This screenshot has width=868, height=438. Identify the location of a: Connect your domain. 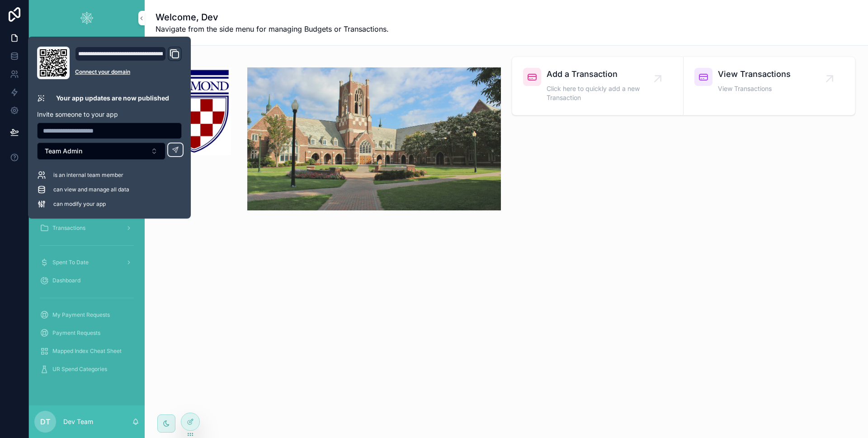
(128, 72).